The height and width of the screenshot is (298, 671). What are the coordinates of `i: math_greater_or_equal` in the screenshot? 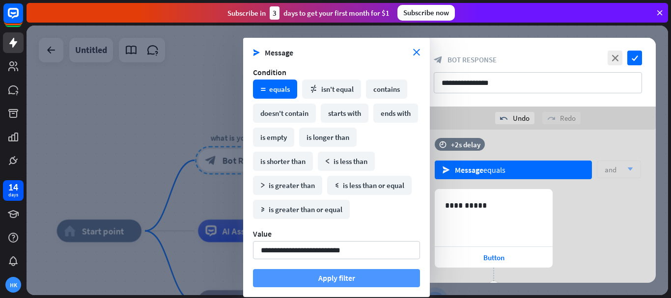 It's located at (263, 210).